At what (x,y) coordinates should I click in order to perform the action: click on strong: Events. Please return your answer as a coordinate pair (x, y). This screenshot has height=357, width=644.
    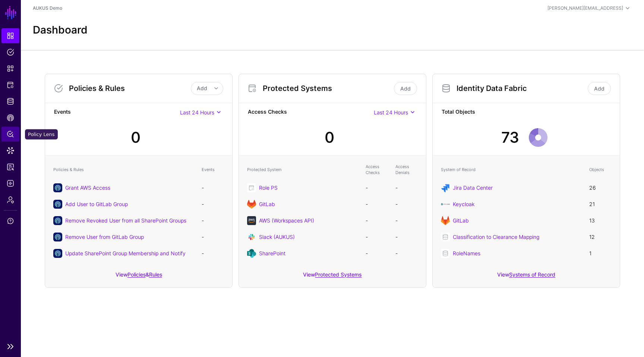
    Looking at the image, I should click on (117, 112).